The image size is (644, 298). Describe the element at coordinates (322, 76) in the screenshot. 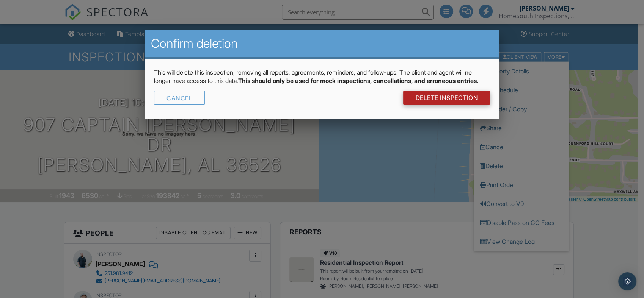

I see `p: This will delete this inspection, removing all reports, agreements, reminders, and follow-ups. Th...` at that location.